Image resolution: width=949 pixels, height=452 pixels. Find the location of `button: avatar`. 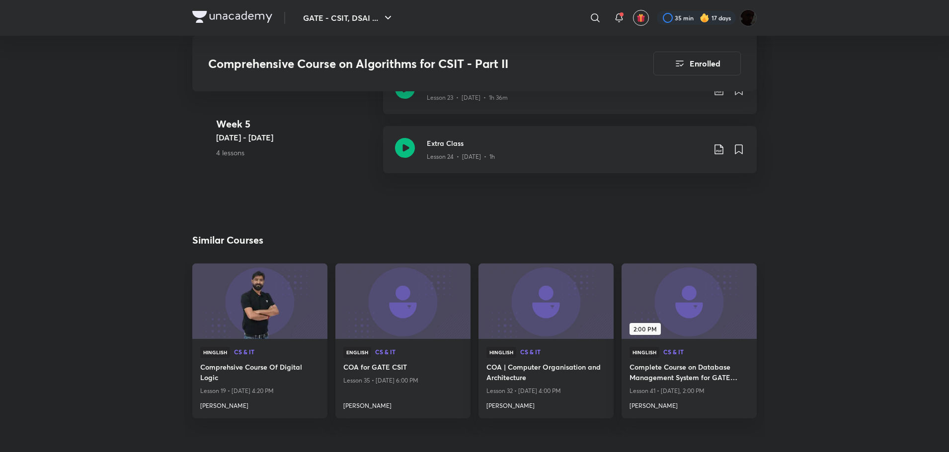

button: avatar is located at coordinates (641, 18).